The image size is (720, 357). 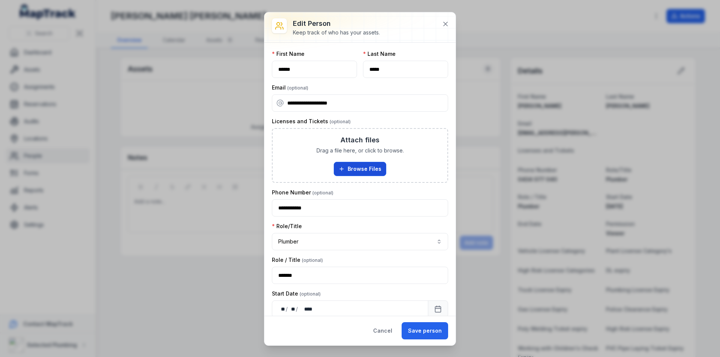 I want to click on h3: Edit person, so click(x=336, y=24).